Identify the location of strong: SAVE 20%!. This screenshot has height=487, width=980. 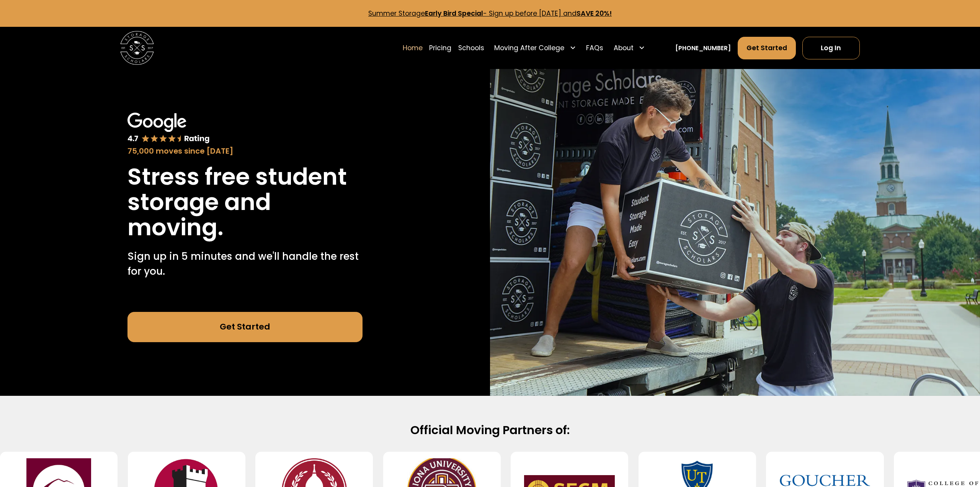
(594, 14).